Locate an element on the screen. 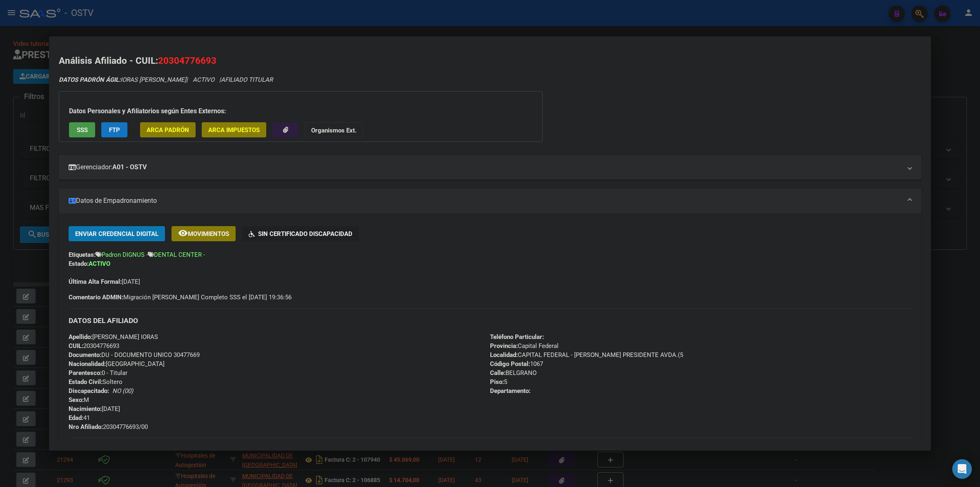  strong: Nro Afiliado: is located at coordinates (86, 426).